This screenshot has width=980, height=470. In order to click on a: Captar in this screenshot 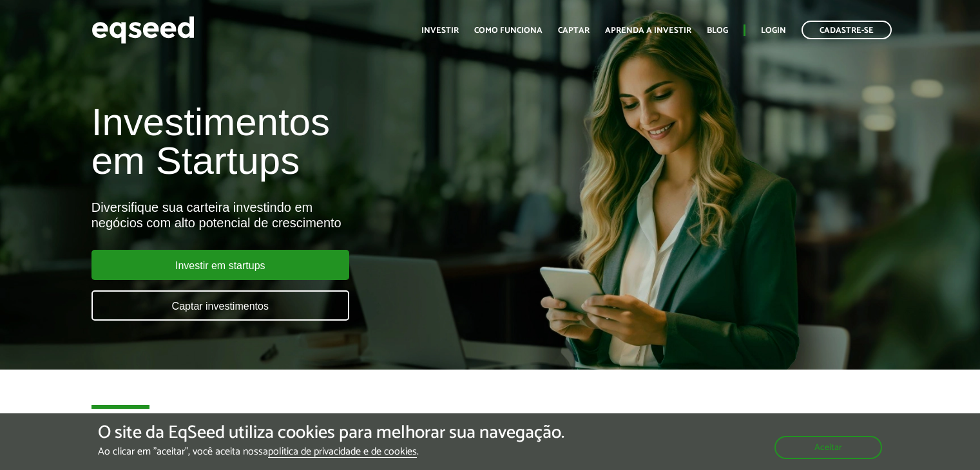, I will do `click(573, 30)`.